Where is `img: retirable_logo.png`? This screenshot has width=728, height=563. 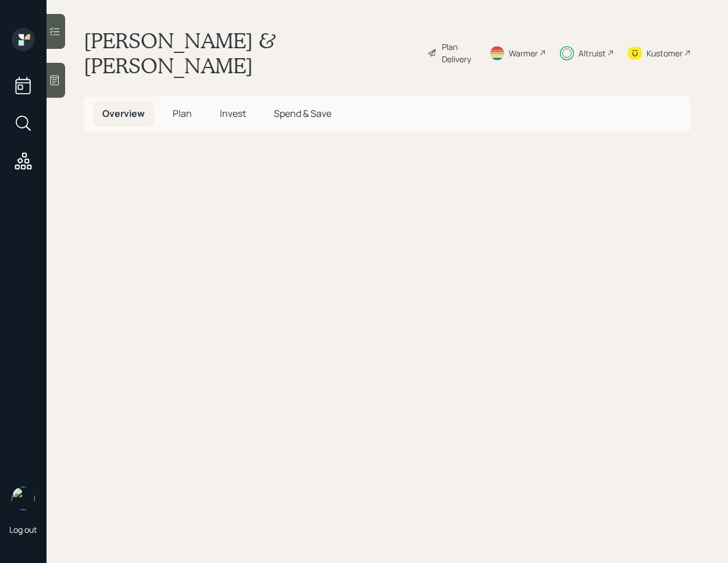 img: retirable_logo.png is located at coordinates (23, 498).